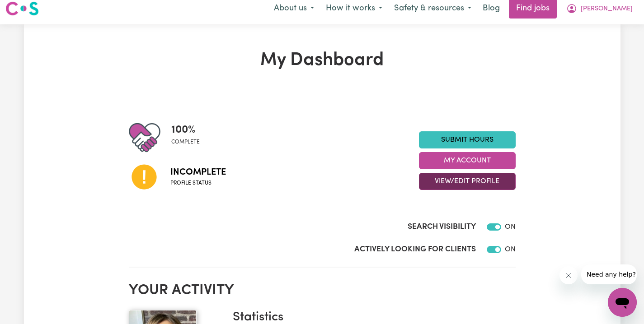  Describe the element at coordinates (185, 130) in the screenshot. I see `span: 100 %` at that location.